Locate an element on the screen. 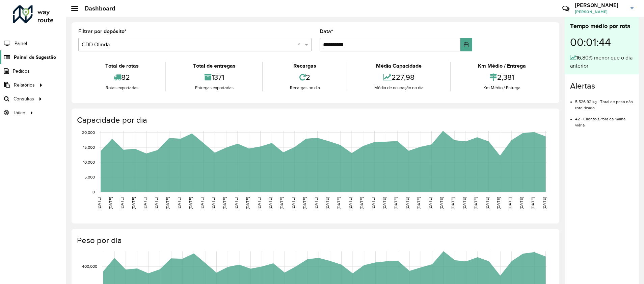 The image size is (644, 284). div: Total de entregas is located at coordinates (214, 66).